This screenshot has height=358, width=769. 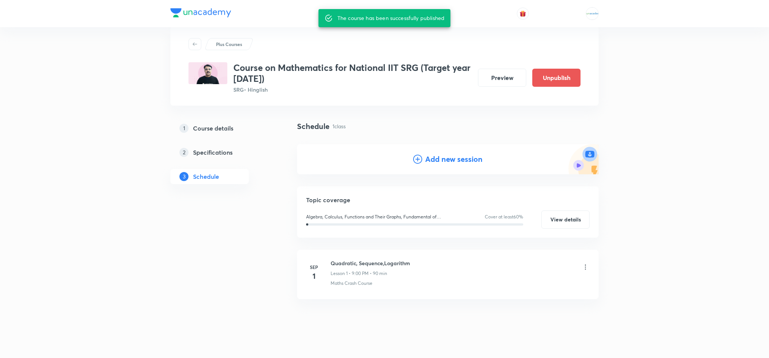 What do you see at coordinates (502, 78) in the screenshot?
I see `button: Preview` at bounding box center [502, 78].